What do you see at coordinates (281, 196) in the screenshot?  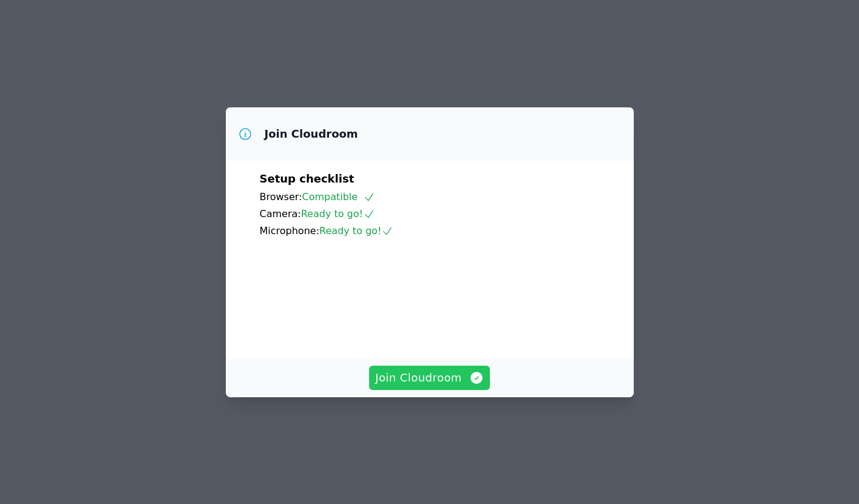 I see `span: Browser:` at bounding box center [281, 196].